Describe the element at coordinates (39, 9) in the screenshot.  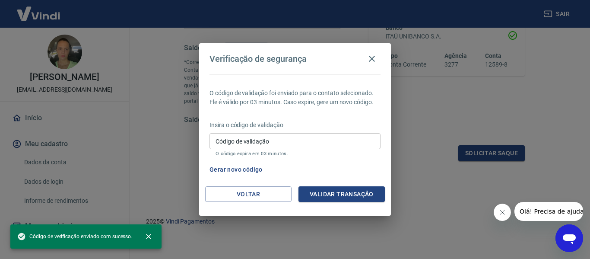
I see `span: Olá! Precisa de ajuda?` at that location.